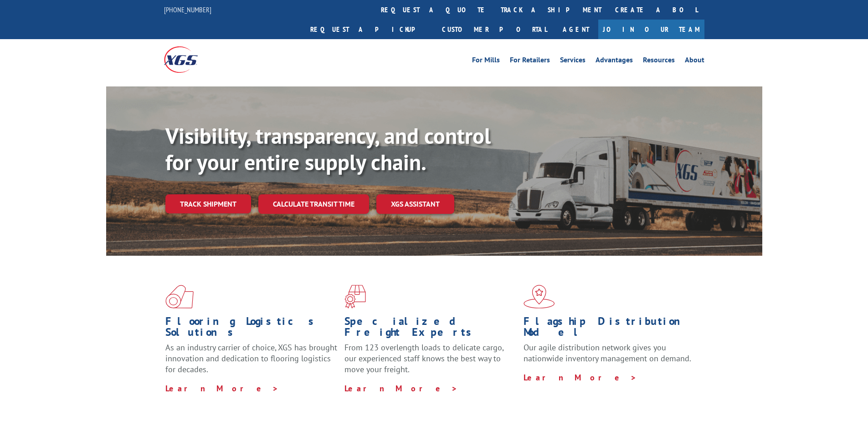  Describe the element at coordinates (369, 29) in the screenshot. I see `a: Request a pickup` at that location.